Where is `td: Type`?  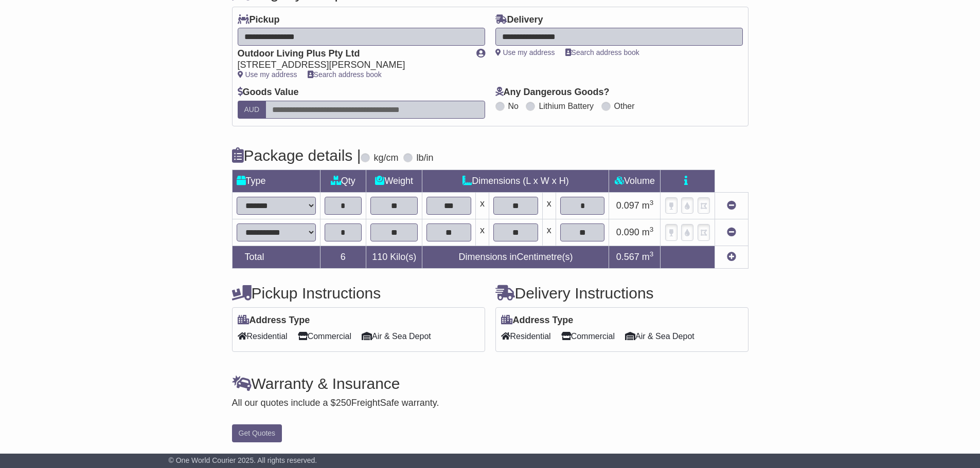 td: Type is located at coordinates (276, 181).